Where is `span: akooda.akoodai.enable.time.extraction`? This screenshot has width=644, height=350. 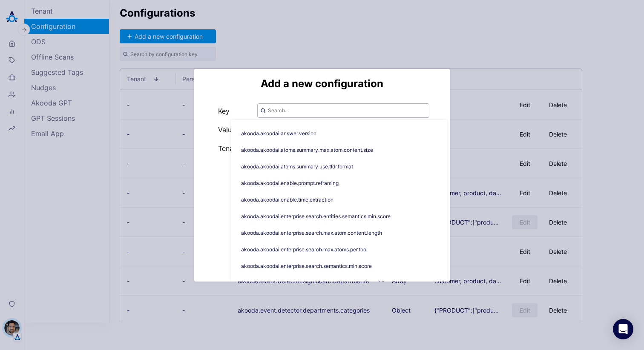
span: akooda.akoodai.enable.time.extraction is located at coordinates (342, 200).